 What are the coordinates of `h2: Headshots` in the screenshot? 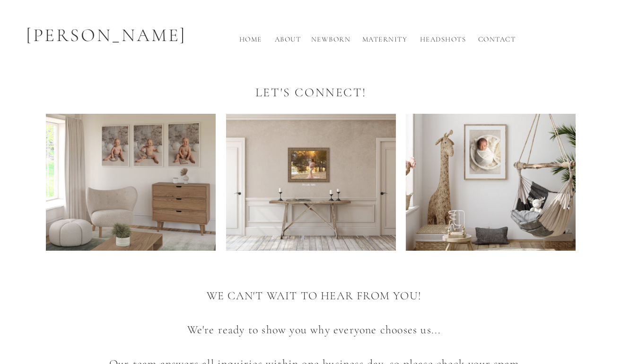 It's located at (443, 42).